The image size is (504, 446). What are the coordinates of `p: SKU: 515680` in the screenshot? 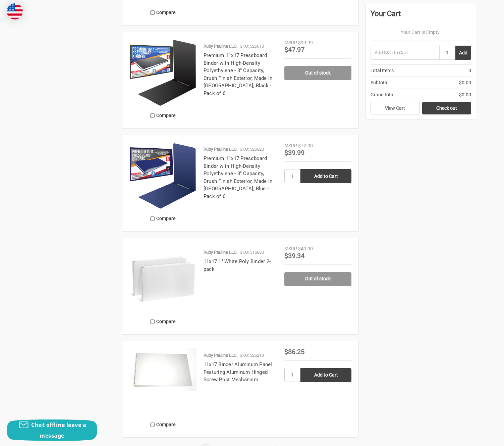 It's located at (252, 252).